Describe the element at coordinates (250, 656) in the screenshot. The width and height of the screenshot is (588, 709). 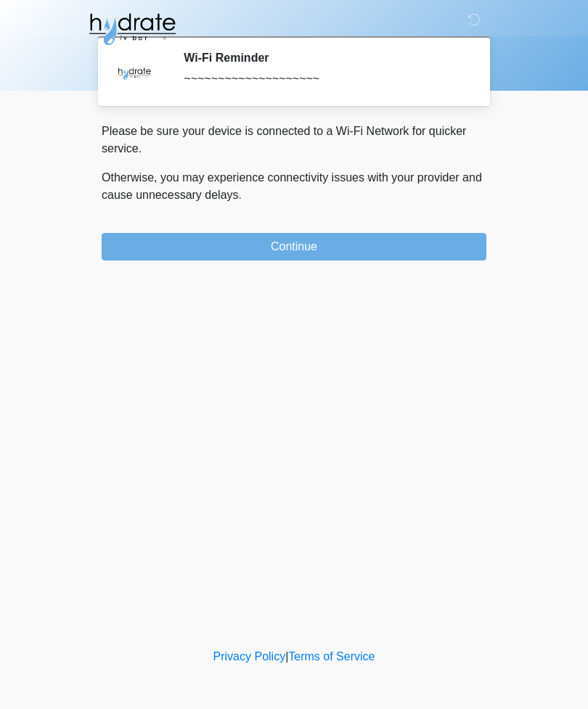
I see `a: Privacy Policy` at that location.